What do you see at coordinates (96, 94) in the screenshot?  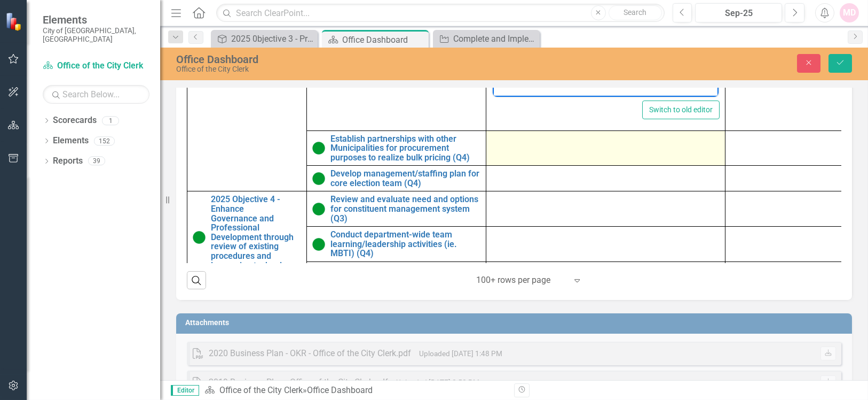 I see `input: Search Below...` at bounding box center [96, 94].